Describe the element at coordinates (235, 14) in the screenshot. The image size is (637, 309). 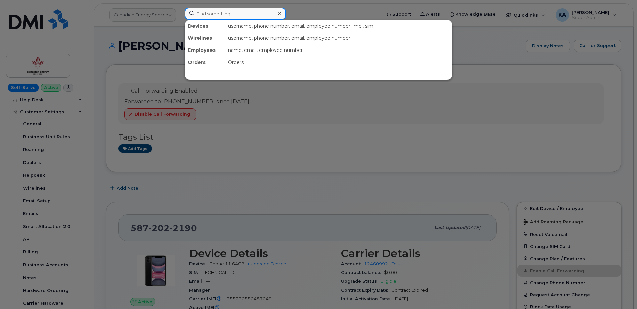
I see `input: Find something...` at that location.